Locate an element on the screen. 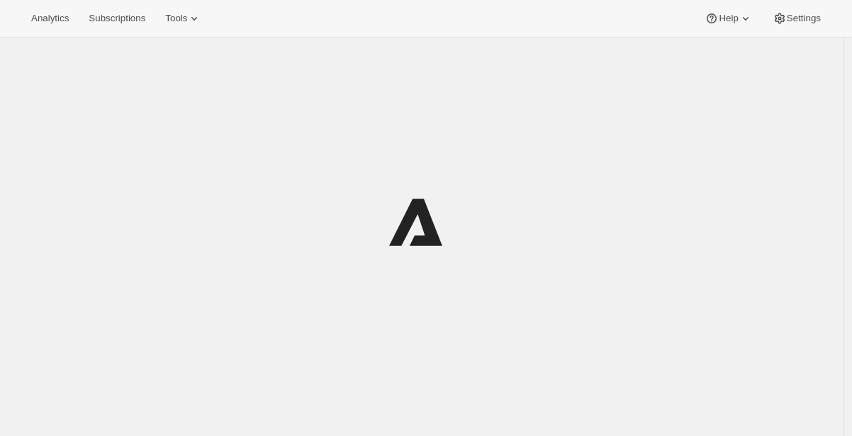 This screenshot has height=436, width=852. button: Analytics is located at coordinates (50, 18).